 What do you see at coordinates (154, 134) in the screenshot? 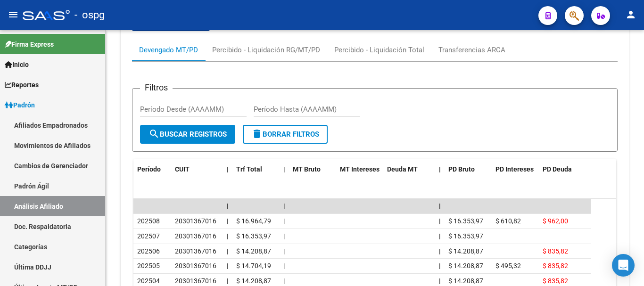
I see `mat-icon: search` at bounding box center [154, 134].